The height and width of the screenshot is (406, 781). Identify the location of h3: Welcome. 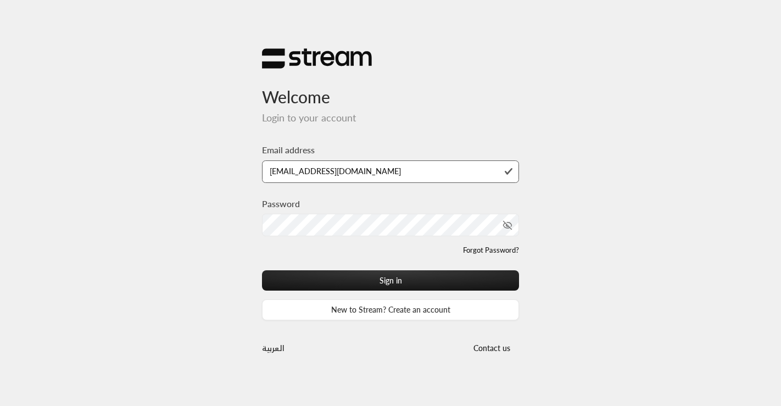
(390, 88).